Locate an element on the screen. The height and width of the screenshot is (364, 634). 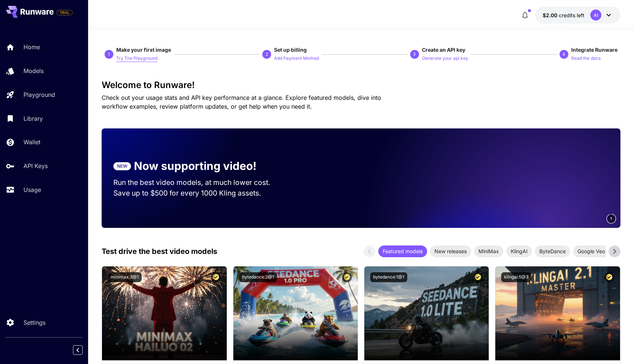
span: Make your first image is located at coordinates (143, 50).